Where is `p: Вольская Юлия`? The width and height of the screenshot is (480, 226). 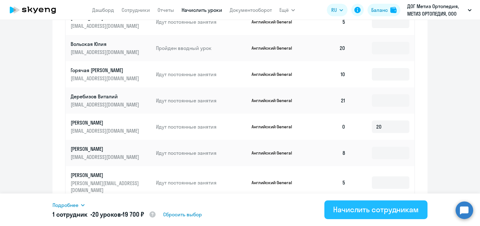
p: Вольская Юлия is located at coordinates (106, 44).